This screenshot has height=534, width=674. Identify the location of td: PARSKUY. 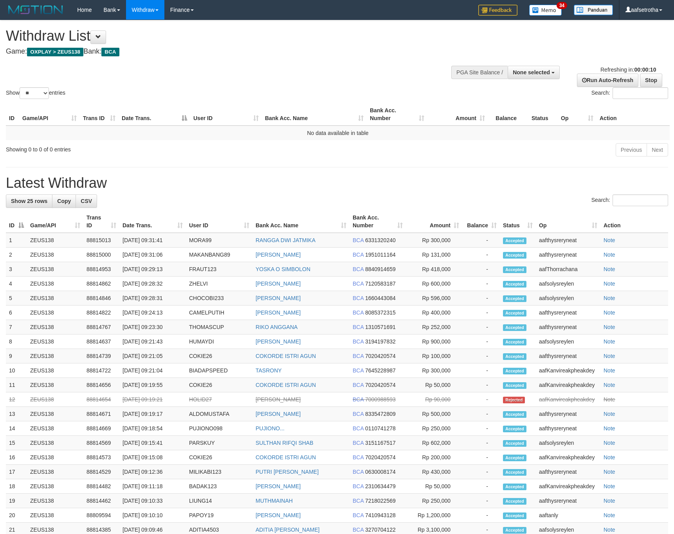
(219, 443).